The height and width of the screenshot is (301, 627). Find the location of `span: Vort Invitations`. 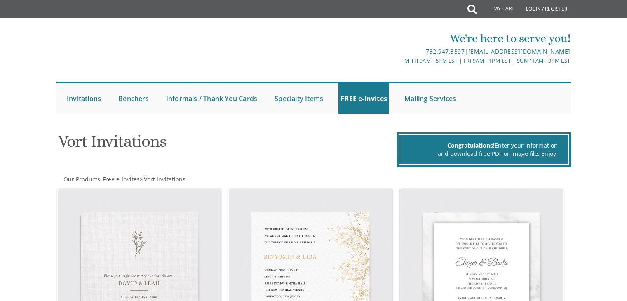

span: Vort Invitations is located at coordinates (165, 179).